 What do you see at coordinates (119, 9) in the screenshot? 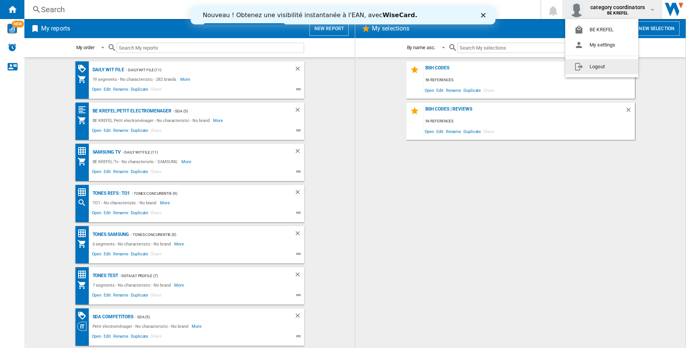
I see `div: Nouveau ! Obtenez une visibilité instantanée à l'EAN, avec` at bounding box center [119, 9].